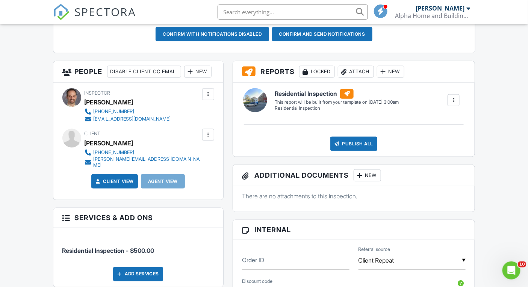 The width and height of the screenshot is (528, 287). I want to click on div: Attach, so click(356, 72).